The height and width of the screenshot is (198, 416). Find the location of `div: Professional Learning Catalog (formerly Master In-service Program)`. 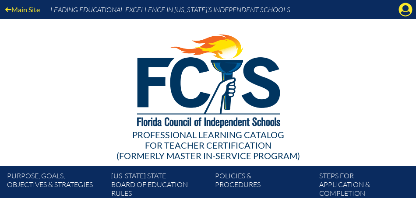

div: Professional Learning Catalog (formerly Master In-service Program) is located at coordinates (208, 145).